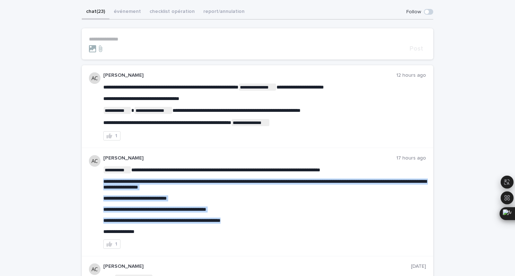  Describe the element at coordinates (411, 75) in the screenshot. I see `p: 12 hours ago` at that location.